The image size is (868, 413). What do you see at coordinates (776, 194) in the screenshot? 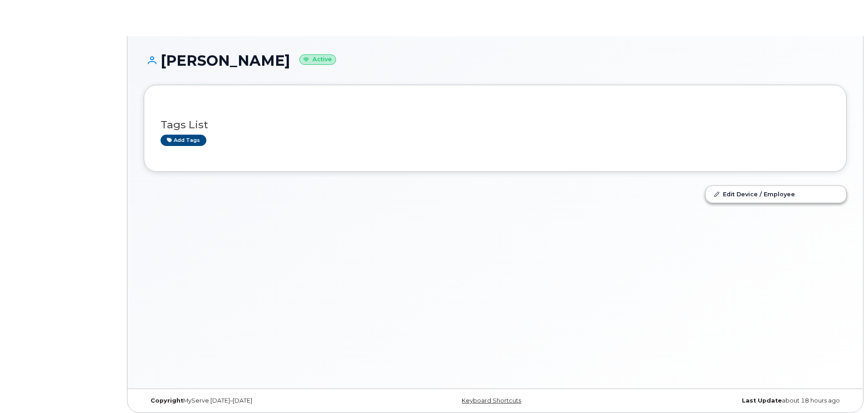
I see `a: Edit Device / Employee` at bounding box center [776, 194].